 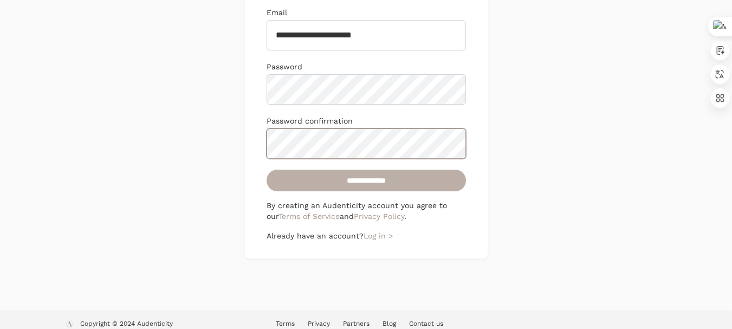 What do you see at coordinates (378, 236) in the screenshot?
I see `a: Log in >` at bounding box center [378, 236].